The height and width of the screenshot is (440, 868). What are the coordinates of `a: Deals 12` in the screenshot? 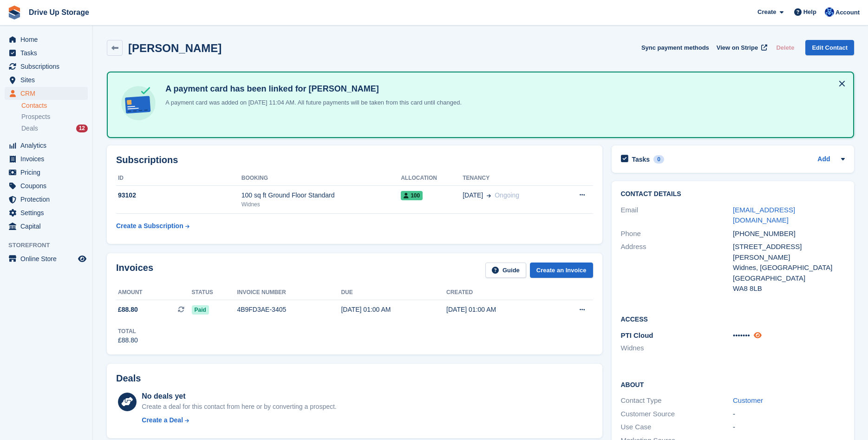 It's located at (54, 129).